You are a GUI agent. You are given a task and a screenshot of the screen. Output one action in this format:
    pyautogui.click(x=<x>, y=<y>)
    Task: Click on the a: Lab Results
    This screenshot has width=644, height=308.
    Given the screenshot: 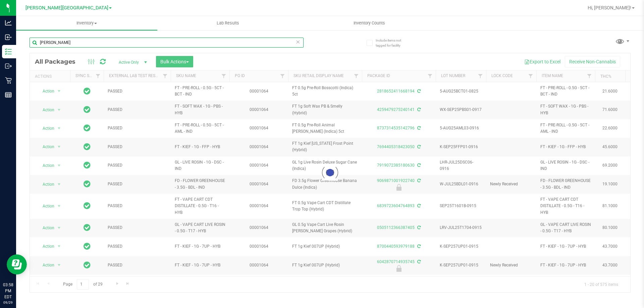 What is the action you would take?
    pyautogui.click(x=228, y=23)
    